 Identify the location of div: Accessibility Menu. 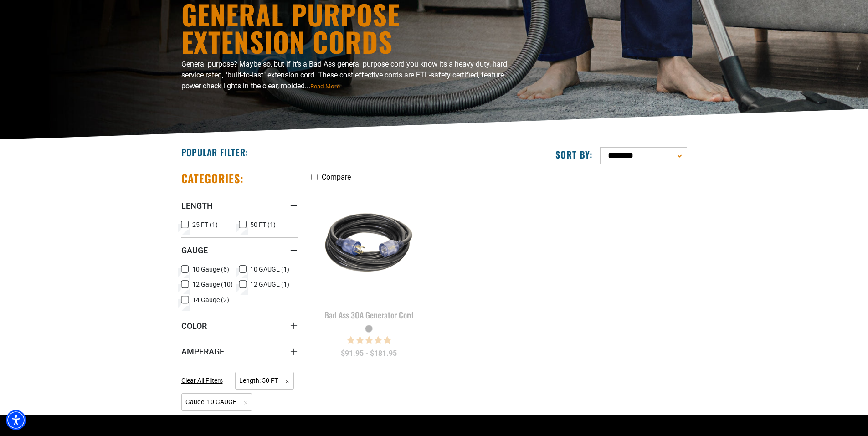
(16, 420).